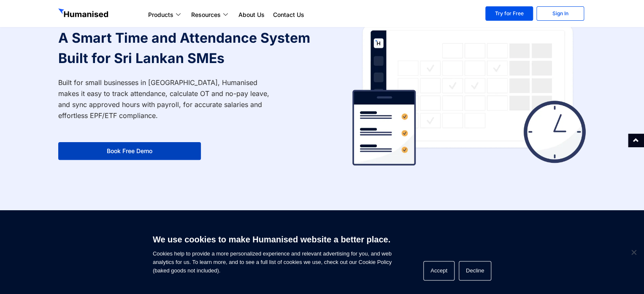  What do you see at coordinates (130, 151) in the screenshot?
I see `a: Book Free Demo` at bounding box center [130, 151].